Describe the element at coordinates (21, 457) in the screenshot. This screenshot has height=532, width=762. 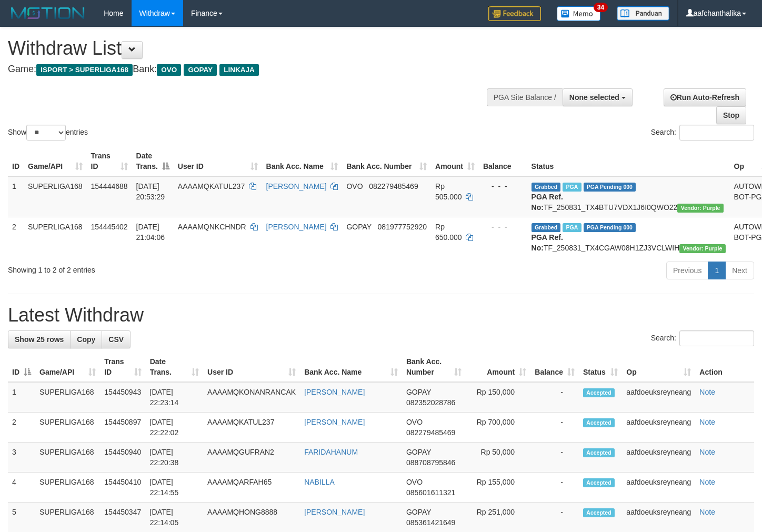
I see `td: 3` at that location.